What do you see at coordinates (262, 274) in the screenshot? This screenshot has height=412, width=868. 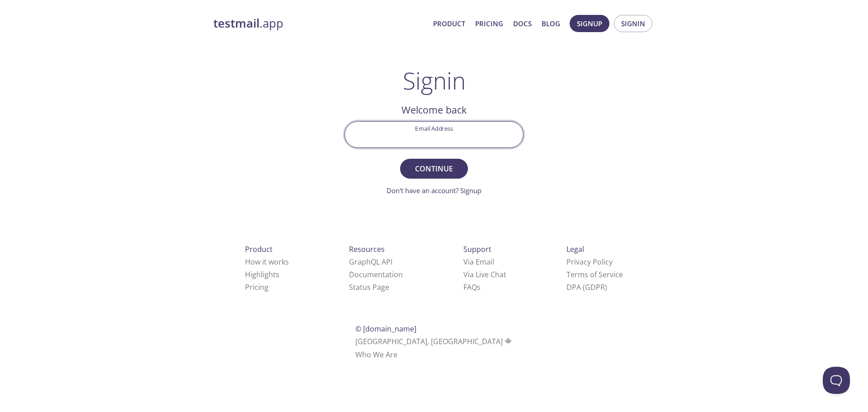 I see `a: Highlights` at bounding box center [262, 274].